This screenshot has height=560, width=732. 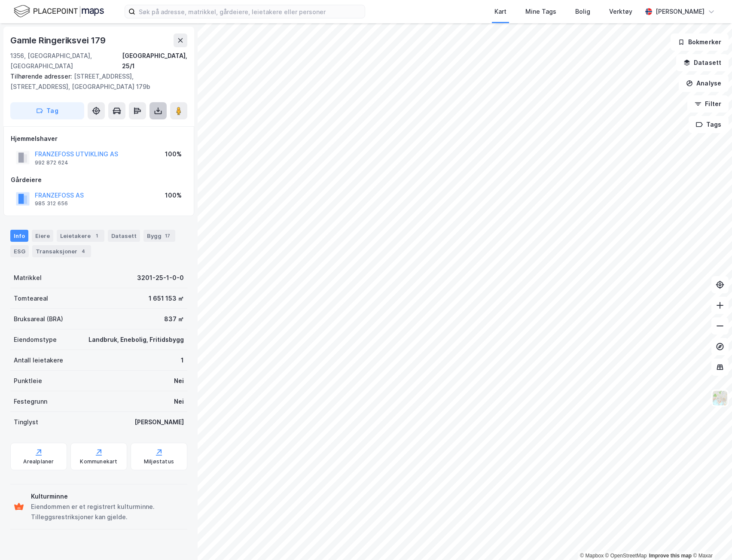 What do you see at coordinates (583, 12) in the screenshot?
I see `div: Bolig` at bounding box center [583, 12].